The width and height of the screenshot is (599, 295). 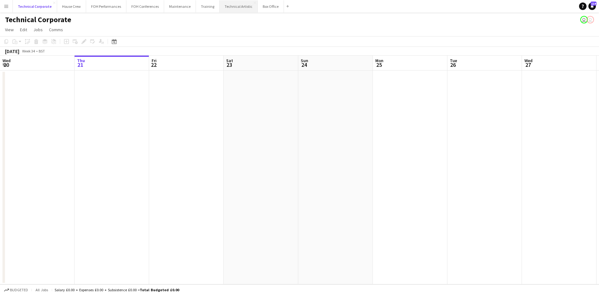 What do you see at coordinates (19, 290) in the screenshot?
I see `span: Budgeted` at bounding box center [19, 290].